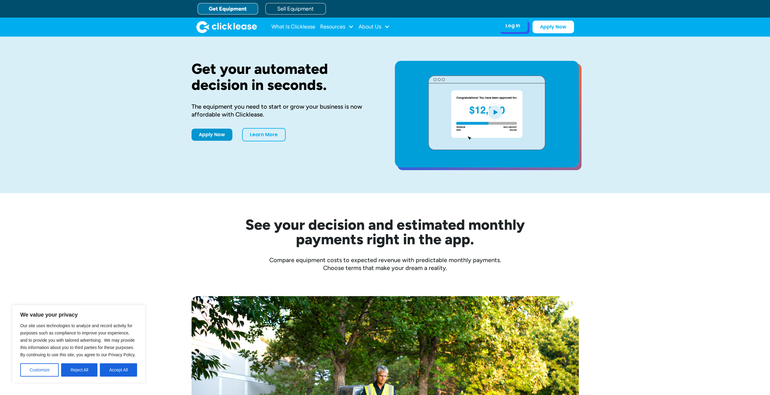 The height and width of the screenshot is (395, 770). Describe the element at coordinates (79, 315) in the screenshot. I see `p: We value your privacy` at that location.